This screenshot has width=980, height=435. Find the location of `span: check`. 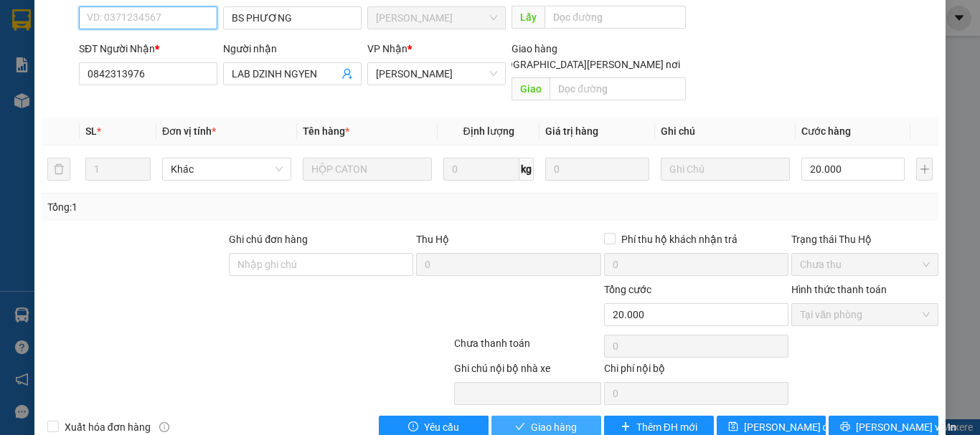

span: check is located at coordinates (520, 427).